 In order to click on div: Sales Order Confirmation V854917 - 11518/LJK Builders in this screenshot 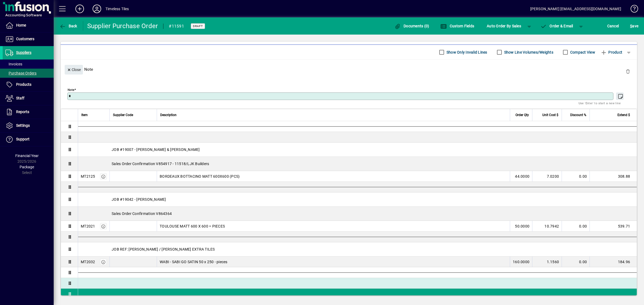, I will do `click(357, 163)`.